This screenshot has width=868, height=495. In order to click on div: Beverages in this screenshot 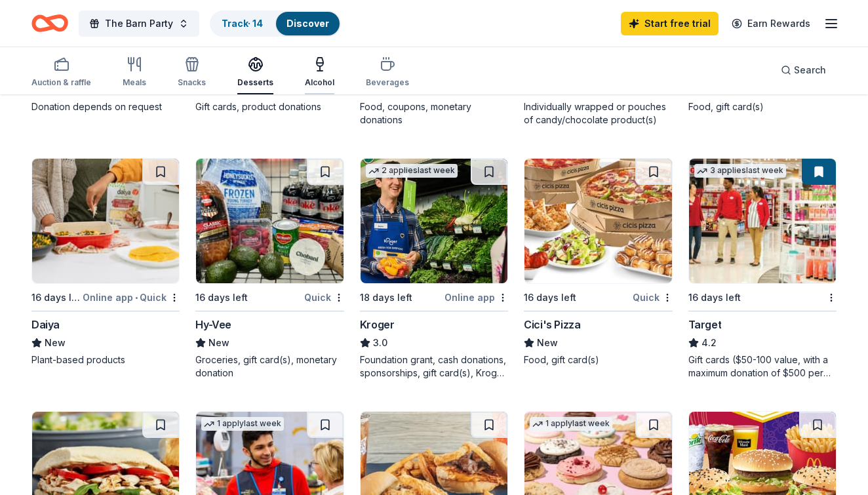, I will do `click(388, 83)`.